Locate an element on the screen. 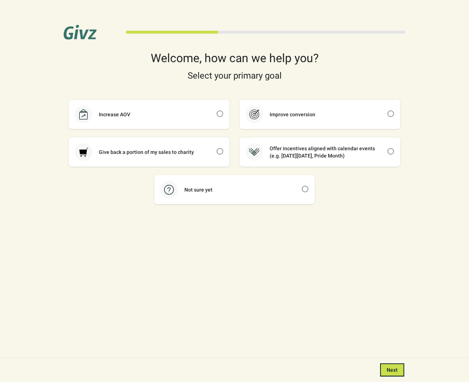  div: Improve conversion is located at coordinates (292, 115).